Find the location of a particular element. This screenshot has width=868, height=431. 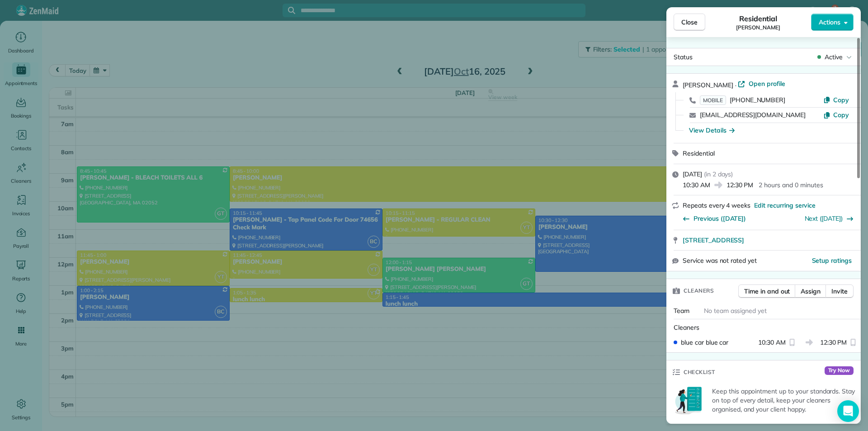

span: ( in 2 days ) is located at coordinates (719, 174).